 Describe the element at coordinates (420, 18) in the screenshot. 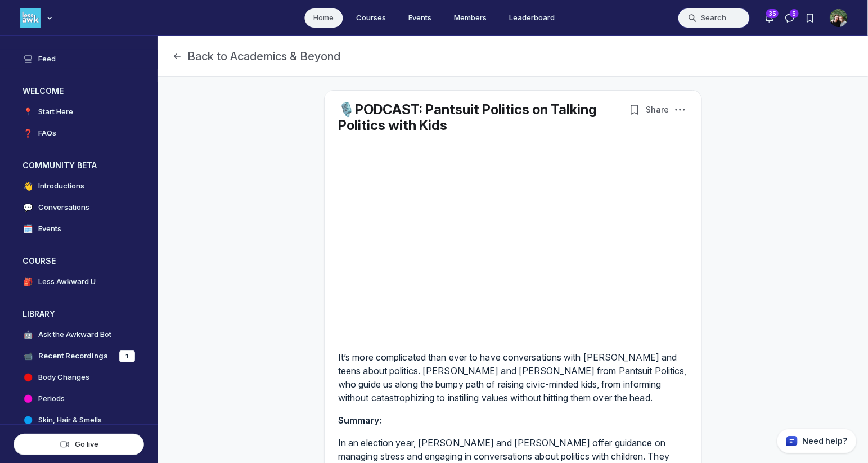

I see `a: Events` at that location.